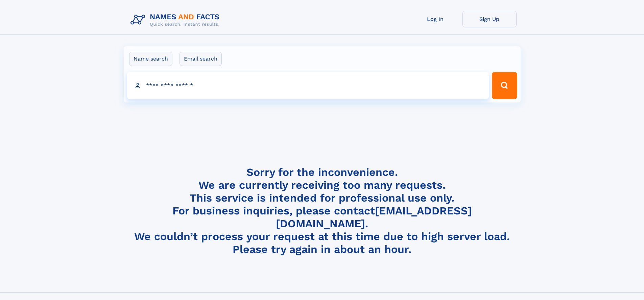 This screenshot has width=644, height=300. What do you see at coordinates (177, 20) in the screenshot?
I see `img: Logo Names and Facts` at bounding box center [177, 20].